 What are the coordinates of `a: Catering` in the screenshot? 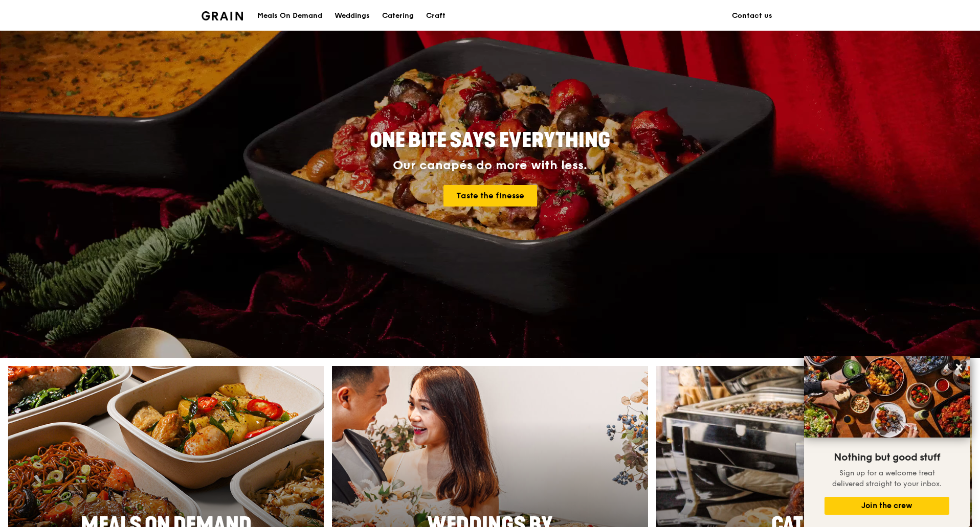 It's located at (398, 16).